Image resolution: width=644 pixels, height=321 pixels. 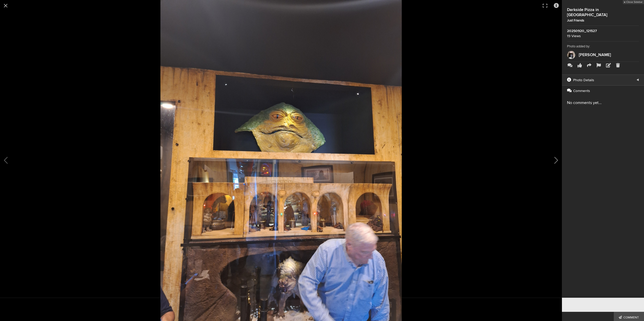 What do you see at coordinates (603, 103) in the screenshot?
I see `p: No comments yet...` at bounding box center [603, 103].